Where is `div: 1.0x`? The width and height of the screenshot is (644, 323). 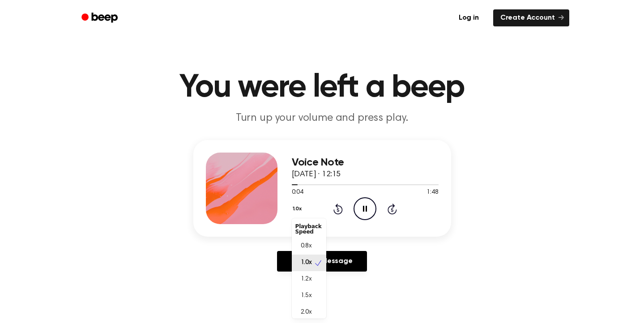 div: 1.0x is located at coordinates (309, 268).